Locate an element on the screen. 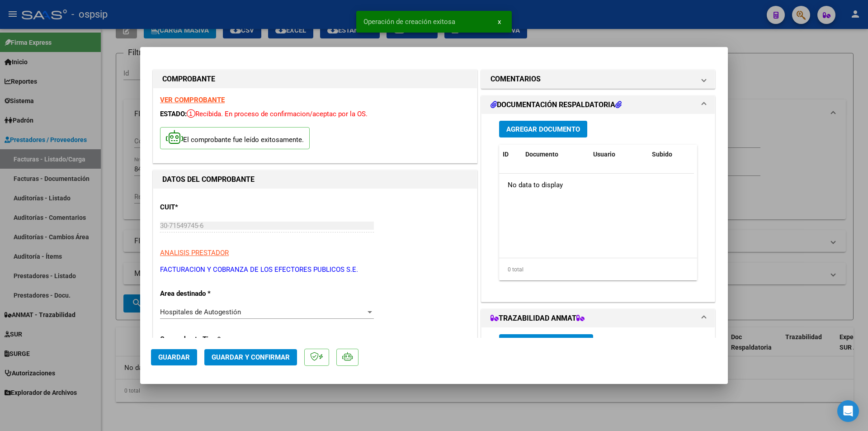 Image resolution: width=868 pixels, height=431 pixels. strong: COMPROBANTE is located at coordinates (189, 79).